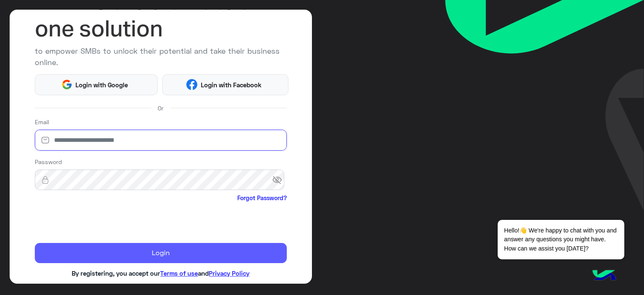  I want to click on p: to empower SMBs to unlock their potential and take their business online., so click(161, 57).